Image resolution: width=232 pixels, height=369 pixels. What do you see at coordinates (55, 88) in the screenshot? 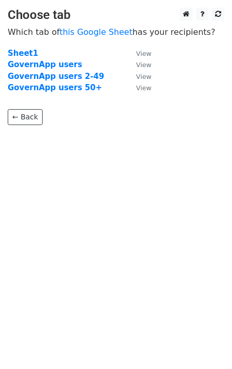
I see `a: GovernApp users 50+` at bounding box center [55, 88].